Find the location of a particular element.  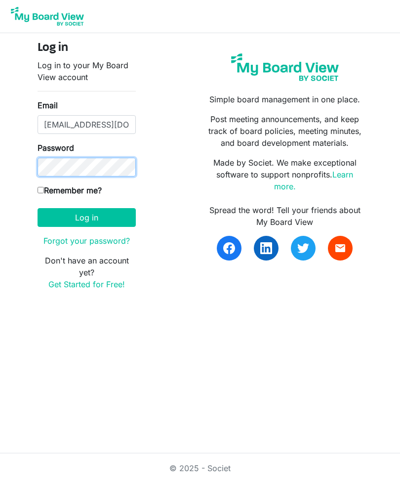

a: Forgot your password? is located at coordinates (87, 241).